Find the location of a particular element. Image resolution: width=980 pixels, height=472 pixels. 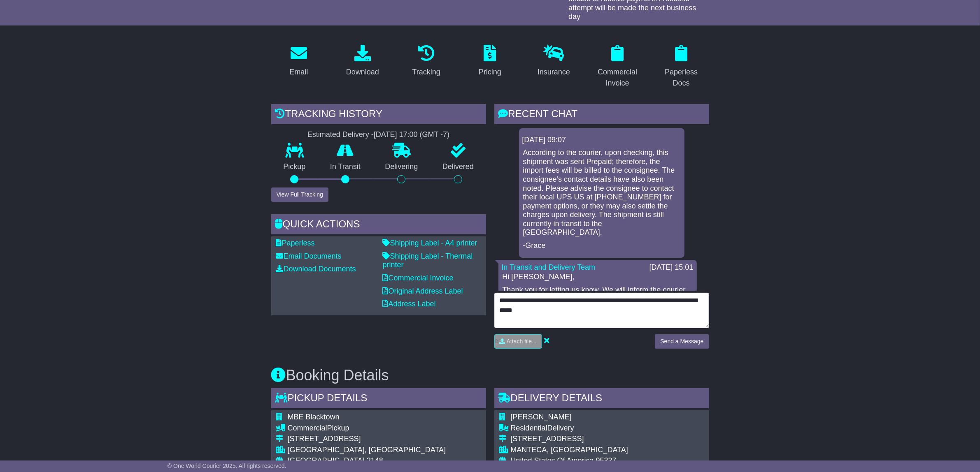

a: Download Documents is located at coordinates (316, 269).